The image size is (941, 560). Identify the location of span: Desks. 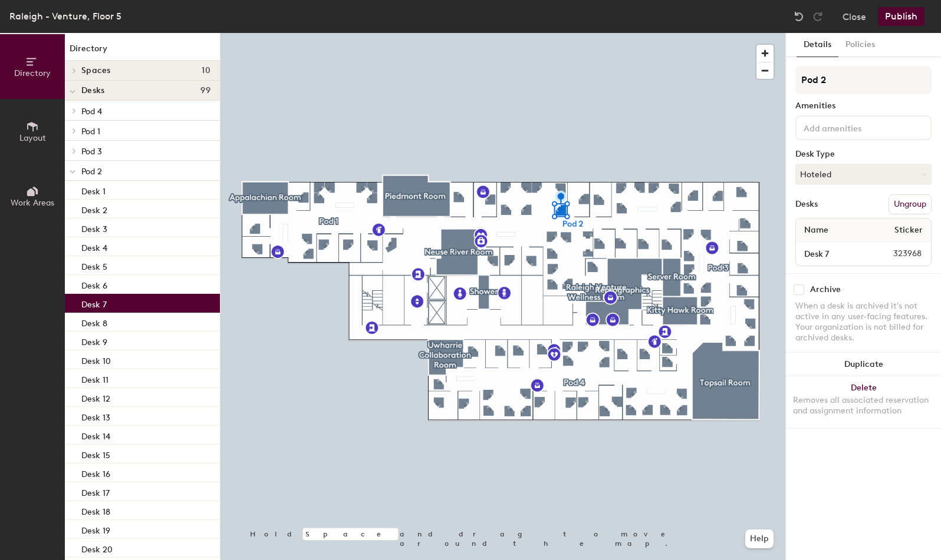
(92, 91).